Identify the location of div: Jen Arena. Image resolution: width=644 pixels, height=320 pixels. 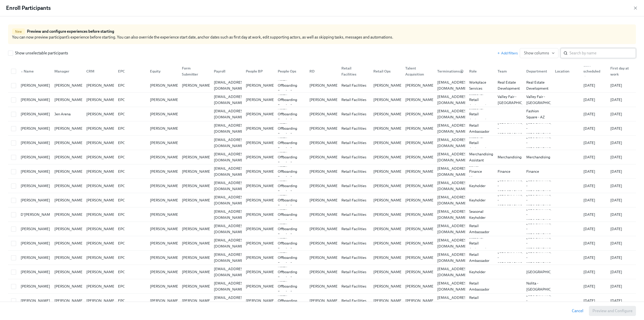
(67, 114).